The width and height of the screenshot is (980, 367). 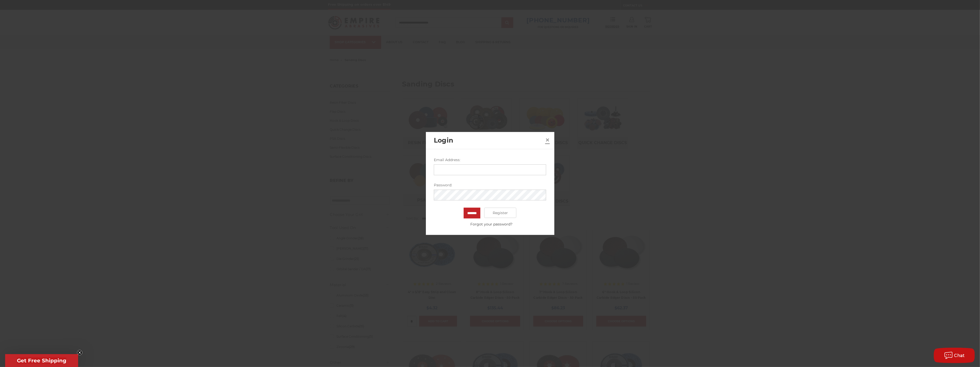 I want to click on a: Register, so click(x=500, y=213).